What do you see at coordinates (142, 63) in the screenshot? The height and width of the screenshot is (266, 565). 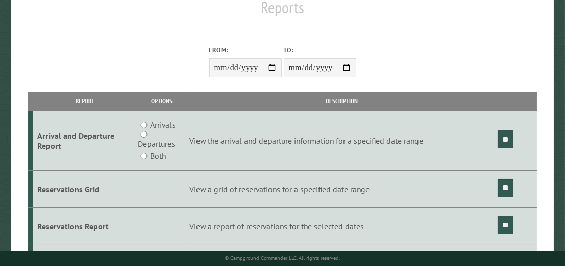 I see `div: Keywords by Traffic` at bounding box center [142, 63].